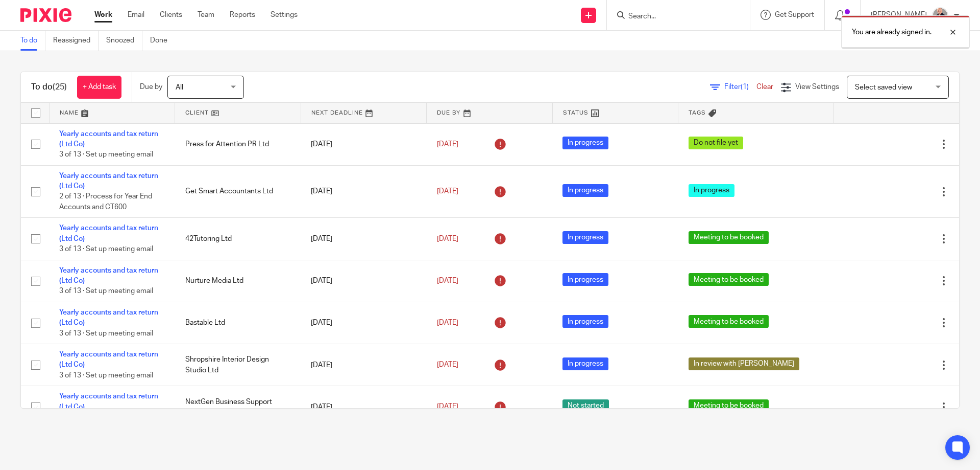 This screenshot has height=470, width=980. I want to click on a: Snoozed, so click(124, 40).